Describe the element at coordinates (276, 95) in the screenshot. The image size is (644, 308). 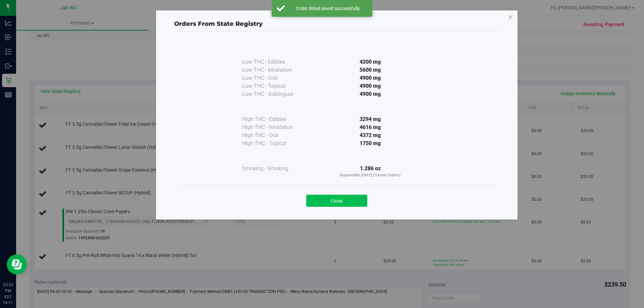
I see `div: Low THC - Sublingual` at that location.